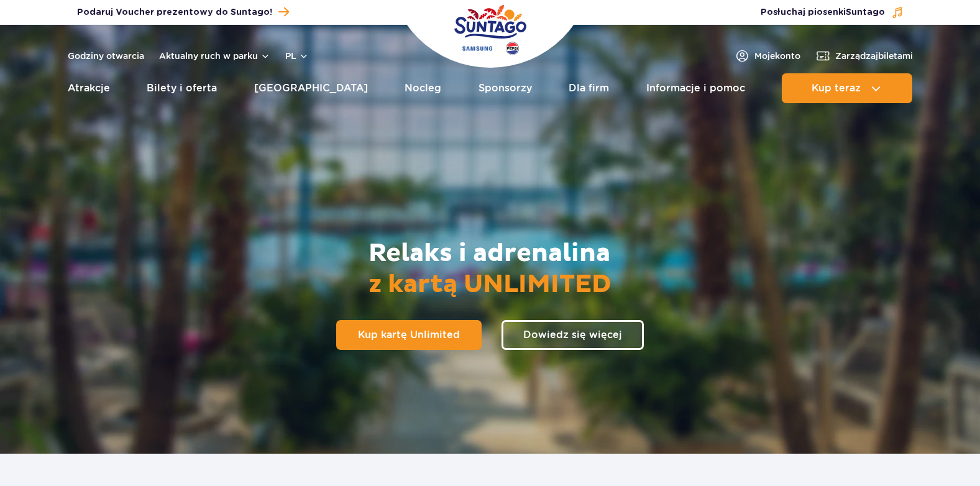 This screenshot has width=980, height=486. I want to click on span: z kartą UNLIMITED, so click(489, 285).